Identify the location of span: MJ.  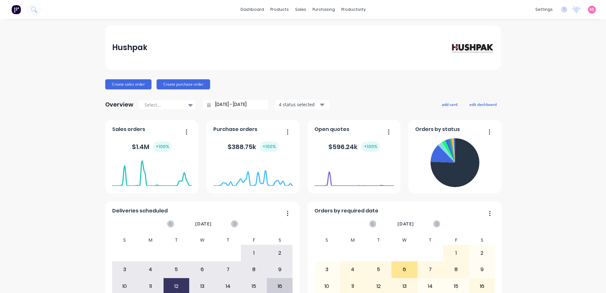
(592, 10).